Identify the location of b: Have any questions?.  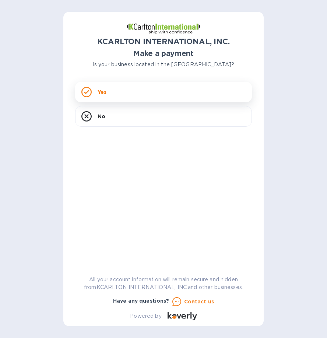
(141, 301).